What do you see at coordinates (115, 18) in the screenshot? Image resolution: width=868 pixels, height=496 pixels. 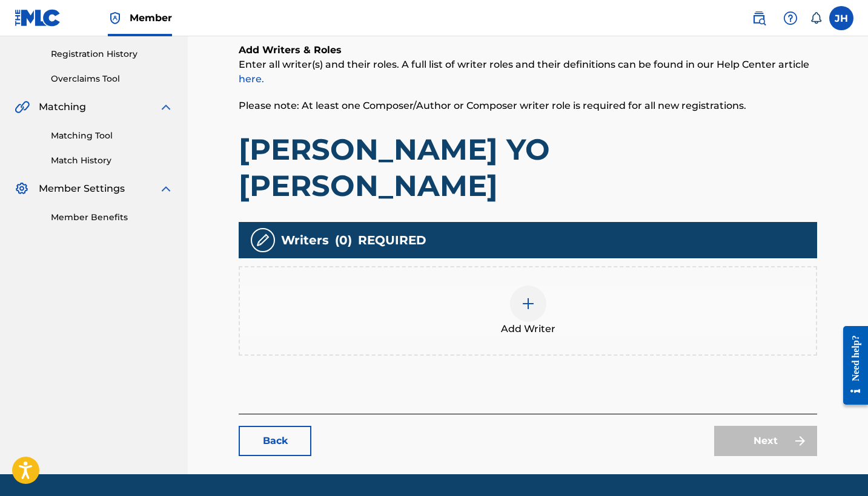 I see `img: Top Rightsholder` at bounding box center [115, 18].